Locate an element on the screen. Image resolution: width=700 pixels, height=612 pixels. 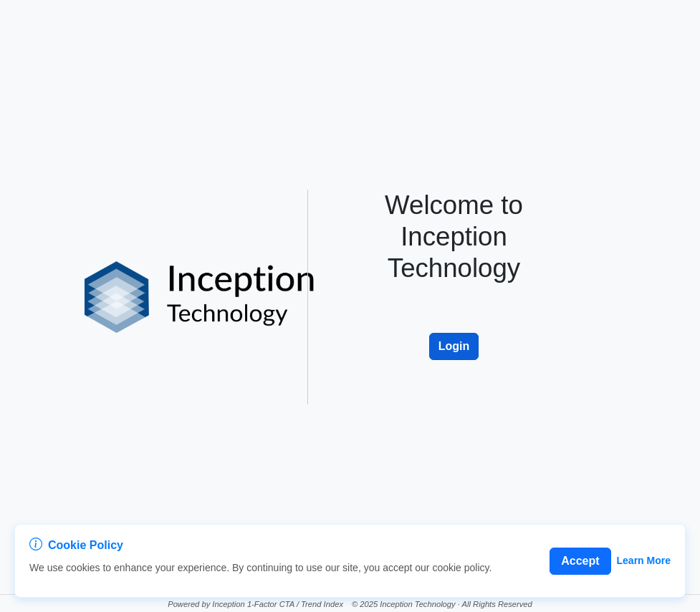
a: Login is located at coordinates (454, 324).